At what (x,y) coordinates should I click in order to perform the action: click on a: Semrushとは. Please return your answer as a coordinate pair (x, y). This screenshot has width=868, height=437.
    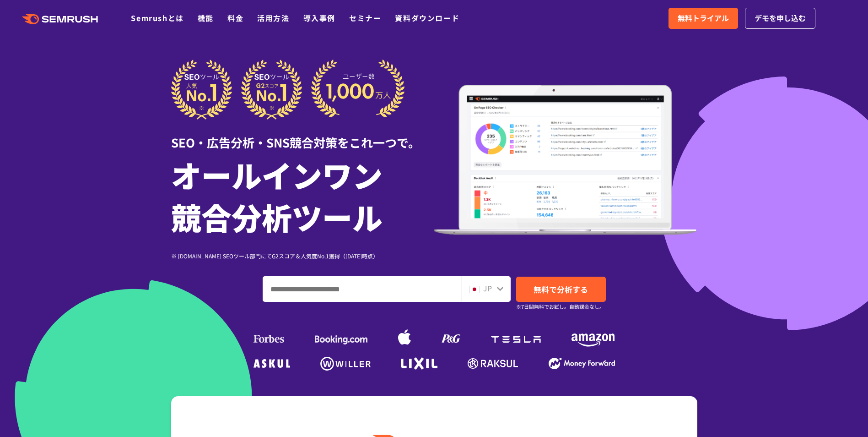
    Looking at the image, I should click on (157, 18).